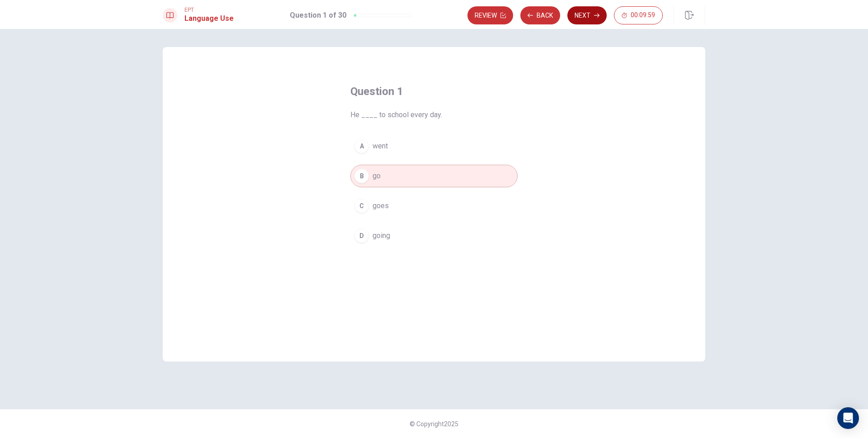  What do you see at coordinates (848, 418) in the screenshot?
I see `div: Open Intercom Messenger` at bounding box center [848, 418].